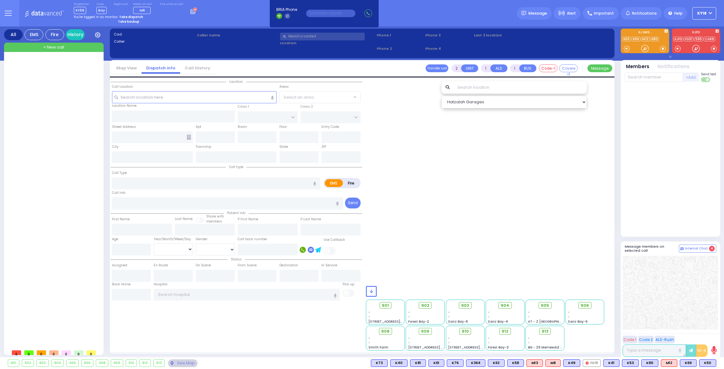 This screenshot has height=369, width=724. I want to click on label: Entry Code, so click(330, 127).